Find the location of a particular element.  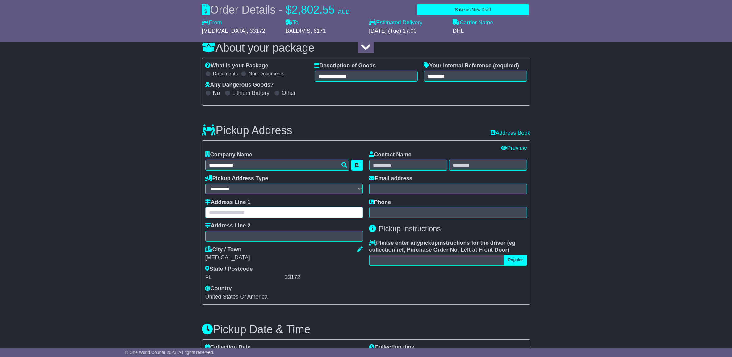

label: Any Dangerous Goods? is located at coordinates (240, 85).